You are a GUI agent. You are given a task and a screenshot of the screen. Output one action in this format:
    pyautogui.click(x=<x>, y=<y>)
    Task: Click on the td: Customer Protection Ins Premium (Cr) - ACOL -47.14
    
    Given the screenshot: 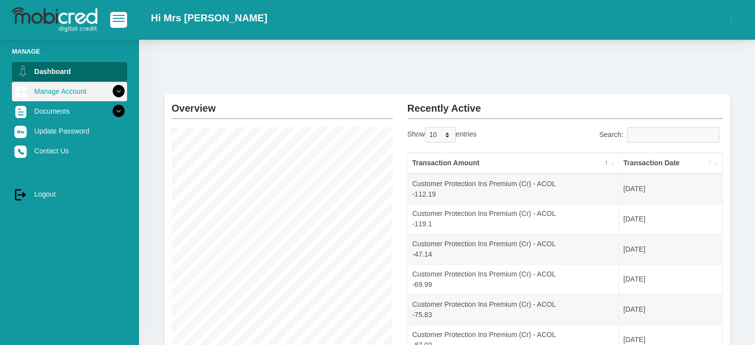 What is the action you would take?
    pyautogui.click(x=513, y=249)
    